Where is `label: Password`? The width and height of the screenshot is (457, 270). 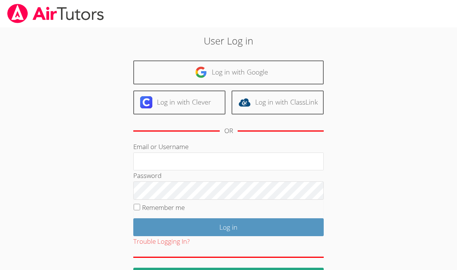
label: Password is located at coordinates (147, 176).